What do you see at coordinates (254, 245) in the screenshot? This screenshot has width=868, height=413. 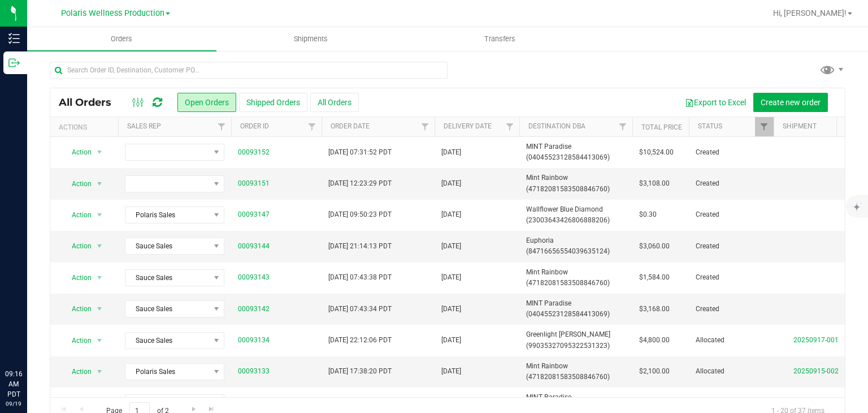 I see `a: 00093144` at bounding box center [254, 245].